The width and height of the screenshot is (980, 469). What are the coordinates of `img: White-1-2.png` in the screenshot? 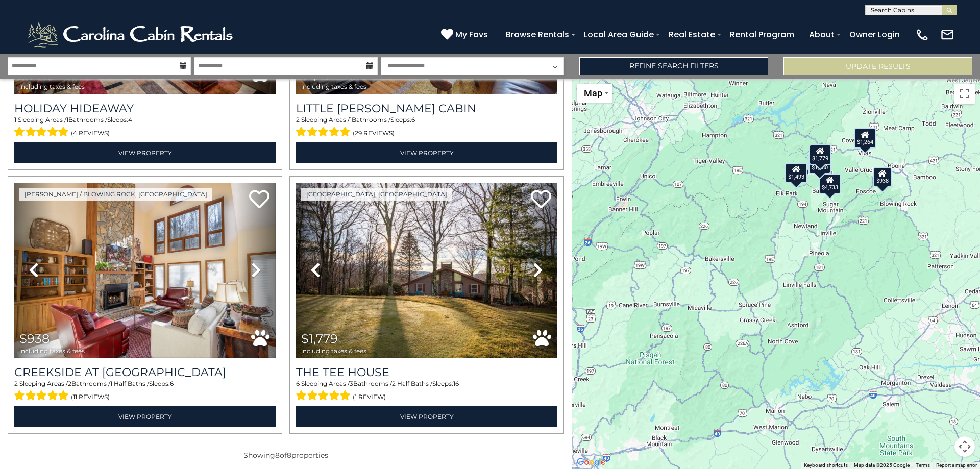 It's located at (131, 35).